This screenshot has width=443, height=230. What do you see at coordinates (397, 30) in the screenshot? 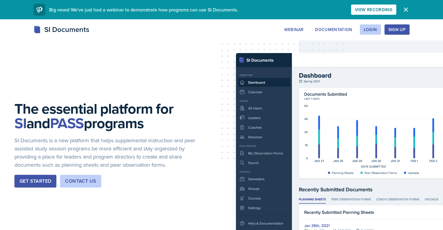
I see `button: Sign Up` at bounding box center [397, 30].